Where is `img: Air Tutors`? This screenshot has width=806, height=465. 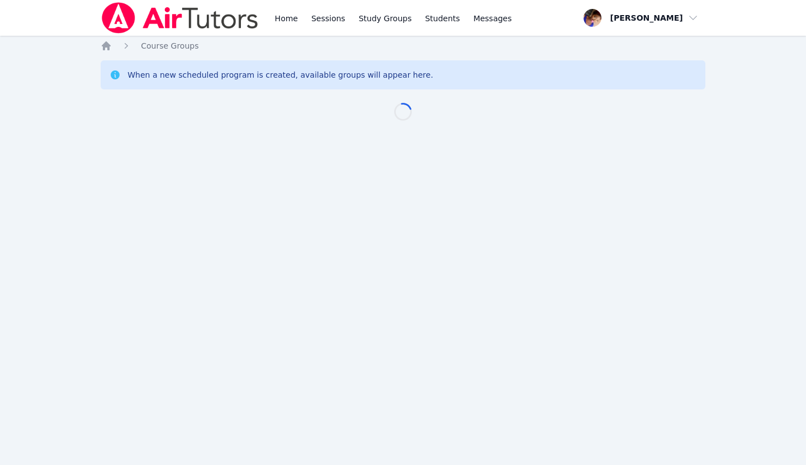
img: Air Tutors is located at coordinates (179, 18).